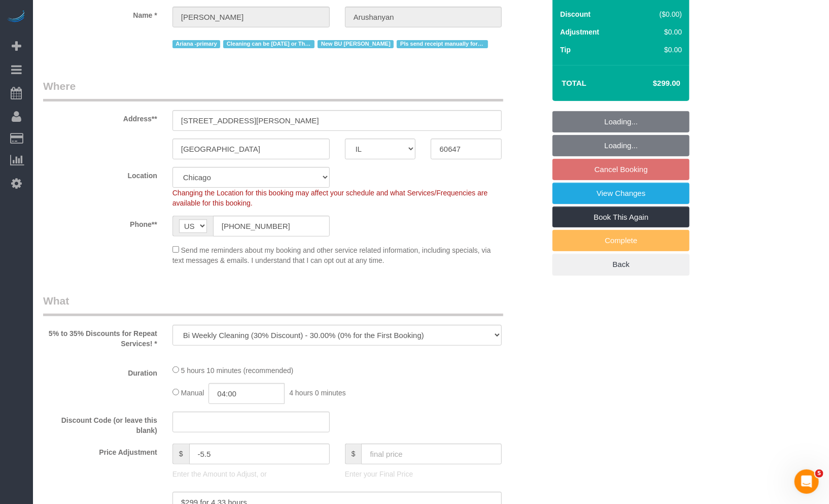  I want to click on span: 4 hours 0 minutes, so click(317, 392).